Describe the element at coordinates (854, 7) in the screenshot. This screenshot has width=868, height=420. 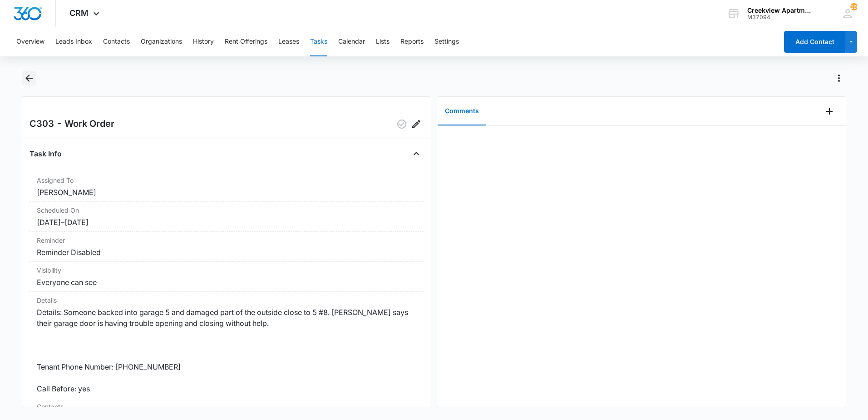
I see `span: 196` at that location.